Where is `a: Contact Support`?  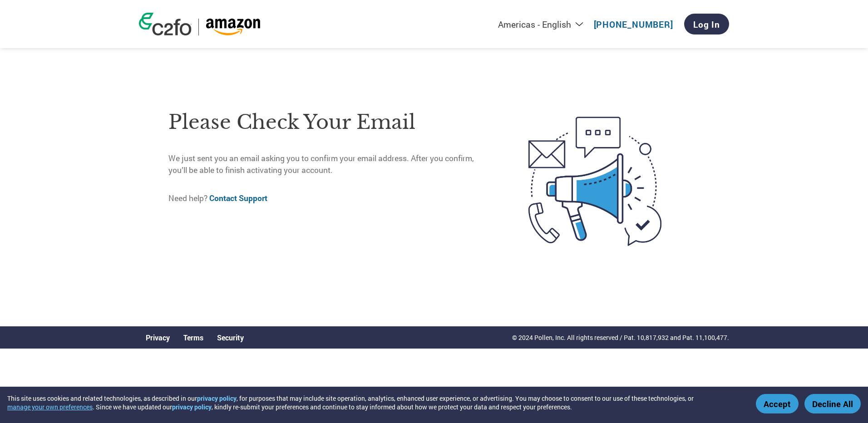 a: Contact Support is located at coordinates (238, 198).